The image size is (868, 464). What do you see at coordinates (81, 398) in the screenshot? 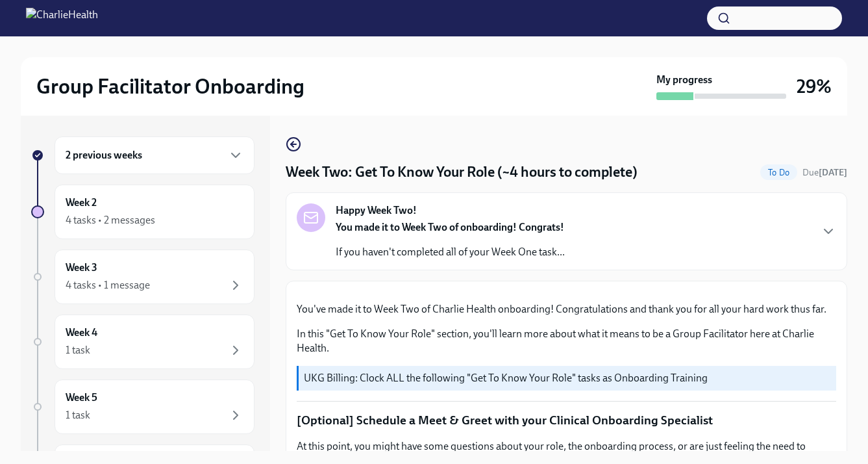
I see `h6: Week 5` at bounding box center [81, 398].